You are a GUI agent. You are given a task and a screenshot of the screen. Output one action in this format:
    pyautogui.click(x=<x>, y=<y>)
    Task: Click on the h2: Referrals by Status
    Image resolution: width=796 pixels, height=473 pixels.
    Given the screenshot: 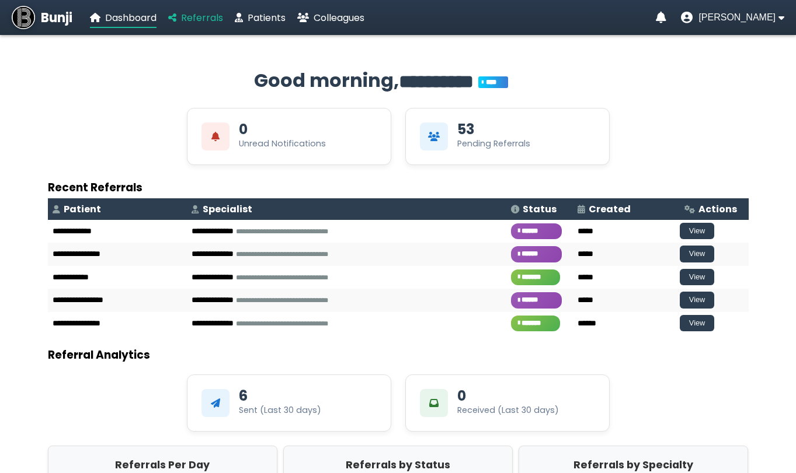 What is the action you would take?
    pyautogui.click(x=398, y=465)
    